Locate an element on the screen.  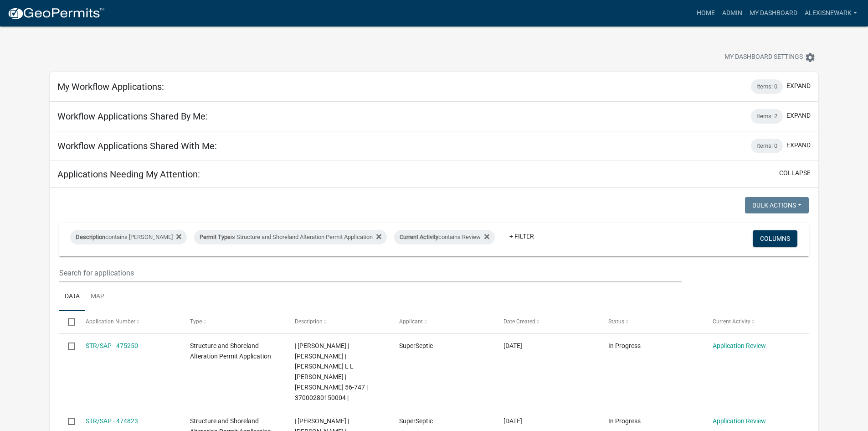
div: contains Review is located at coordinates (444, 237).